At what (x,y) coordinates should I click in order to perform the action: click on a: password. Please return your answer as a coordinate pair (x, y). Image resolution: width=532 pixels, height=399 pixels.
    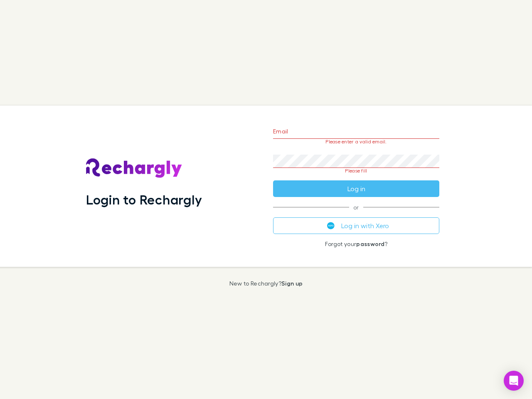
    Looking at the image, I should click on (370, 243).